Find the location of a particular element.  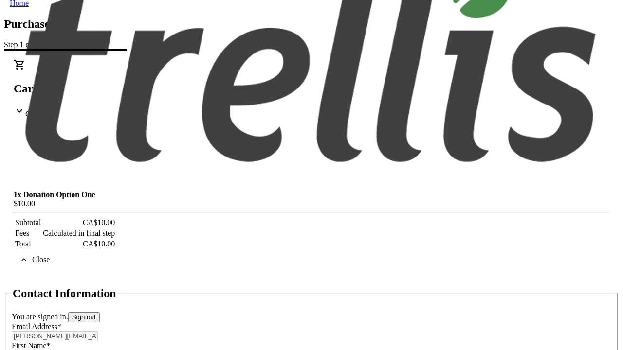

label: Email Address* is located at coordinates (36, 326).